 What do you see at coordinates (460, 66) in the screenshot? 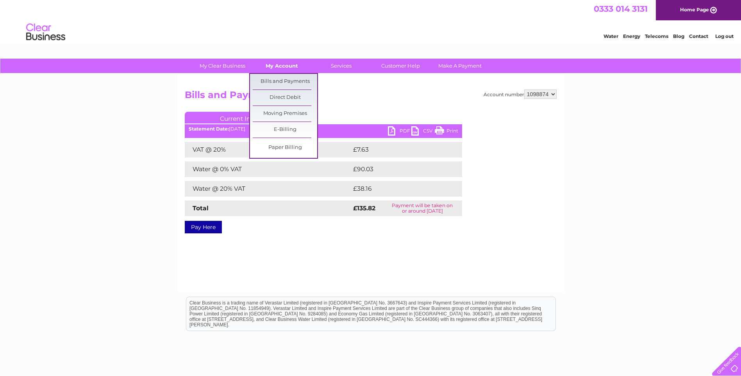
I see `a: Make A Payment` at bounding box center [460, 66].